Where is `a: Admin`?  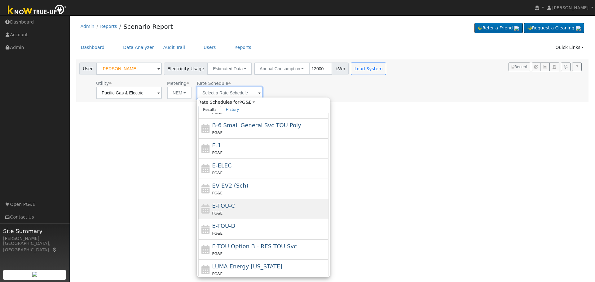
a: Admin is located at coordinates (87, 26).